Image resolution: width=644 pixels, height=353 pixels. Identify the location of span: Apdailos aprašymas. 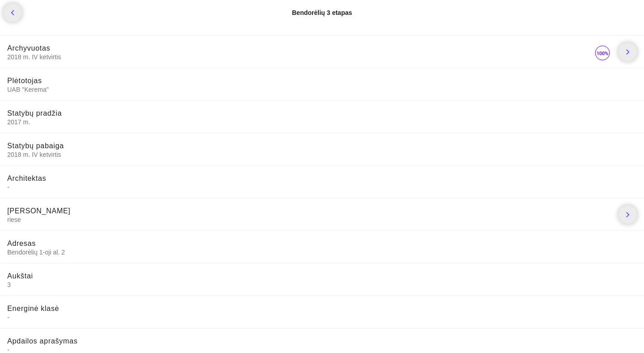
(43, 341).